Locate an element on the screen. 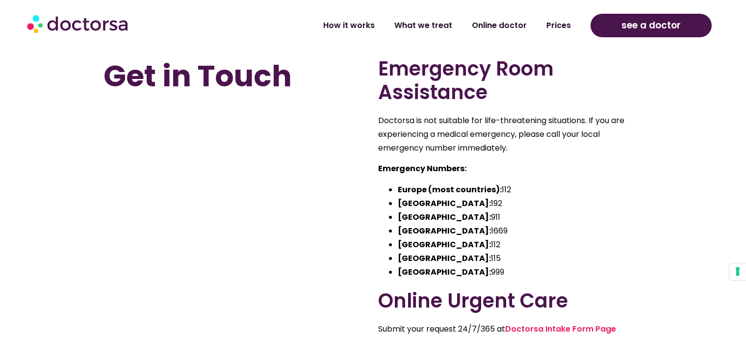 This screenshot has width=746, height=362. a: Online doctor is located at coordinates (500, 26).